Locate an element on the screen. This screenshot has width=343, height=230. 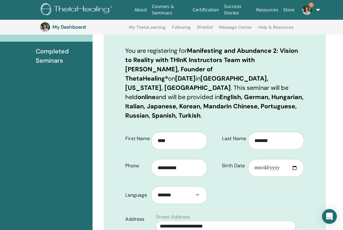
label: Street Address is located at coordinates (173, 217).